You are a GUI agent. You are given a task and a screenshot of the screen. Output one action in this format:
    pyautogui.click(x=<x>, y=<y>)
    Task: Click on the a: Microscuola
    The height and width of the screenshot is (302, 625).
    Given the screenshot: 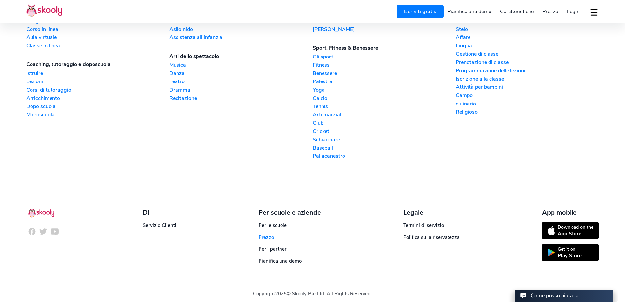 What is the action you would take?
    pyautogui.click(x=98, y=115)
    